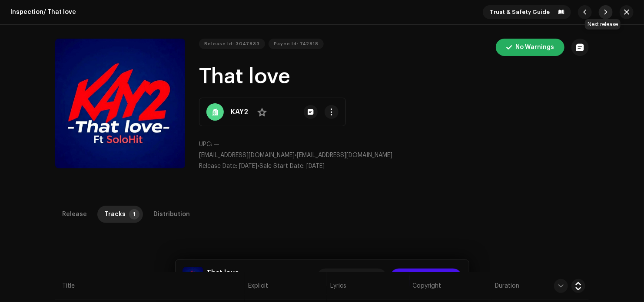  I want to click on button: Payee Id: 742818, so click(296, 44).